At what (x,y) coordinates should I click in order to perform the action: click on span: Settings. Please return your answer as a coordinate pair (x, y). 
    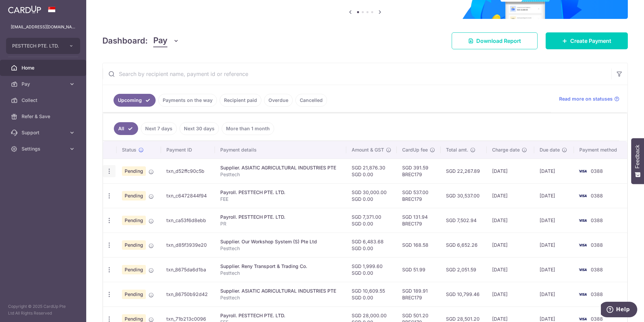
    Looking at the image, I should click on (44, 149).